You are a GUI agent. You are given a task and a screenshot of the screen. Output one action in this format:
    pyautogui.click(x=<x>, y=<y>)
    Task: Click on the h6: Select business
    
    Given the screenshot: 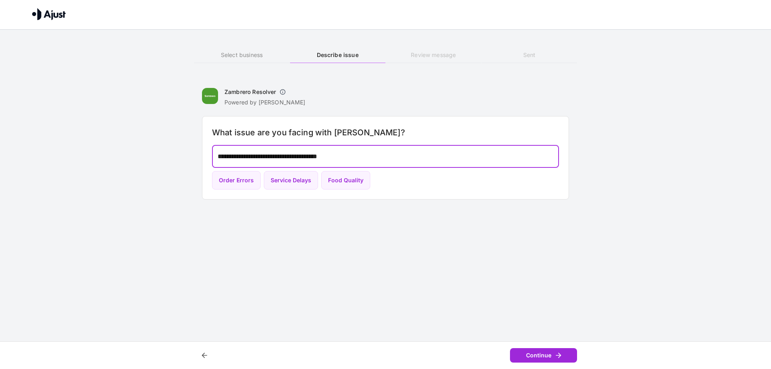 What is the action you would take?
    pyautogui.click(x=242, y=55)
    